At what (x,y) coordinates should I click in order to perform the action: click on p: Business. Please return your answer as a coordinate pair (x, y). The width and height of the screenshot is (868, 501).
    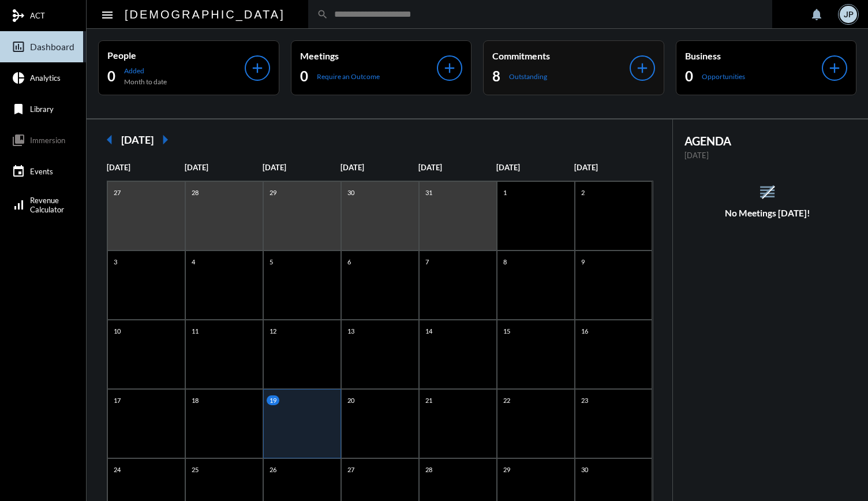
    Looking at the image, I should click on (753, 55).